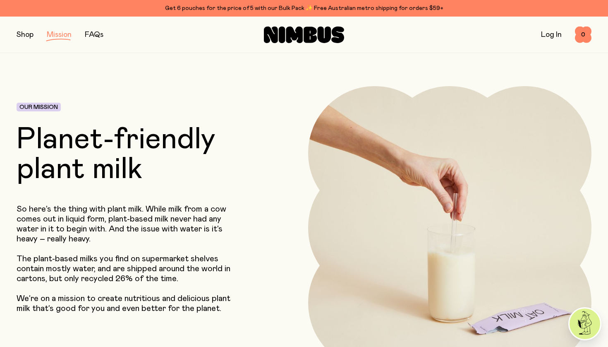 Image resolution: width=608 pixels, height=347 pixels. What do you see at coordinates (94, 35) in the screenshot?
I see `a: FAQs` at bounding box center [94, 35].